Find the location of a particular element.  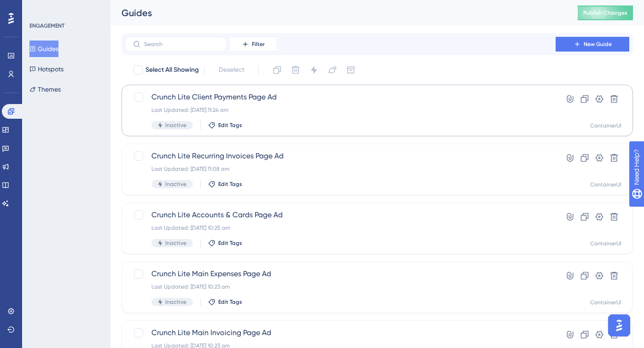

span: Filter is located at coordinates (259, 44).